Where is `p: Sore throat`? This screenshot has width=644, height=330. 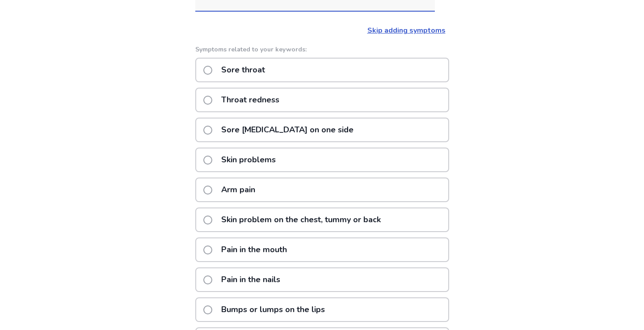
p: Sore throat is located at coordinates (243, 70).